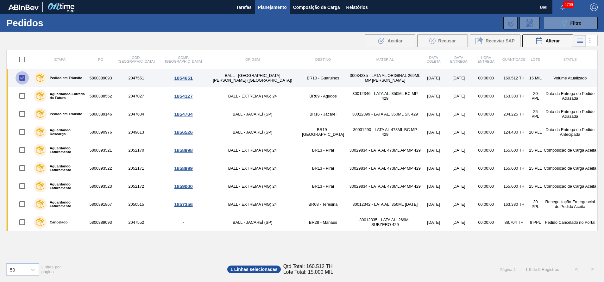  What do you see at coordinates (385, 132) in the screenshot?
I see `td: 30031290 - LATA AL 473ML BC MP 429` at bounding box center [385, 132].